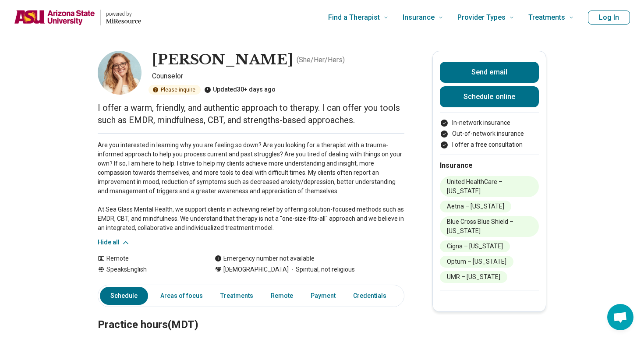 Image resolution: width=644 pixels, height=339 pixels. I want to click on a: Treatments, so click(237, 296).